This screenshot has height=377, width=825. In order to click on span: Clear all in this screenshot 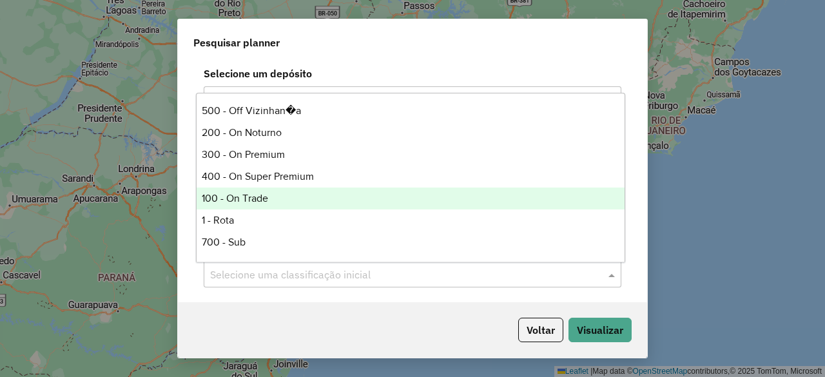, I will do `click(599, 99)`.